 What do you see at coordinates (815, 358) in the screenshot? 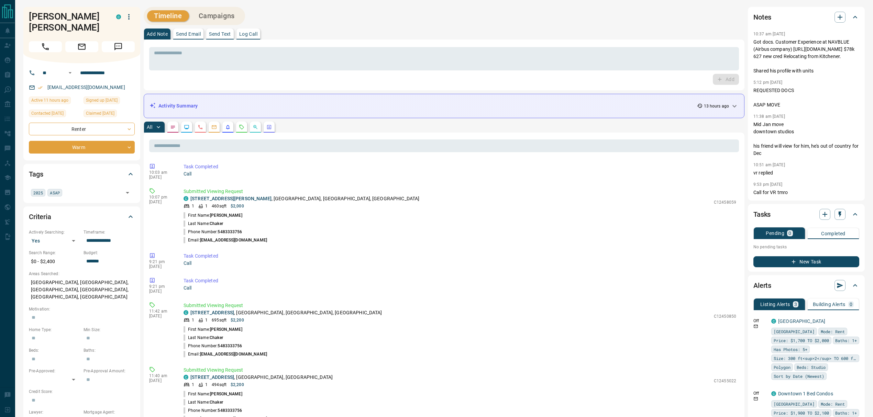
I see `span: Size: 300 ft<sup>2</sup> TO 600 ft<sup>2</sup>` at bounding box center [815, 358].